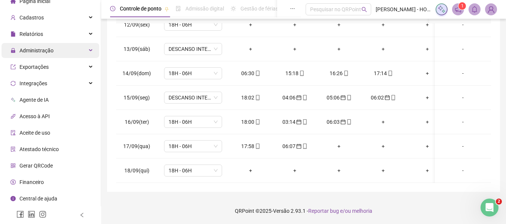 The image size is (506, 224). What do you see at coordinates (383, 73) in the screenshot?
I see `div: 17:14` at bounding box center [383, 73].